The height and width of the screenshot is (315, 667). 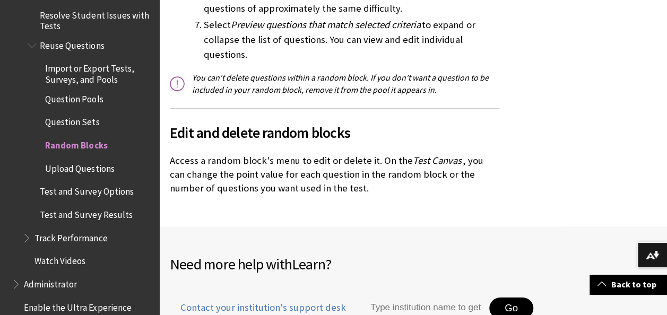 What do you see at coordinates (60, 259) in the screenshot?
I see `span: Watch Videos` at bounding box center [60, 259].